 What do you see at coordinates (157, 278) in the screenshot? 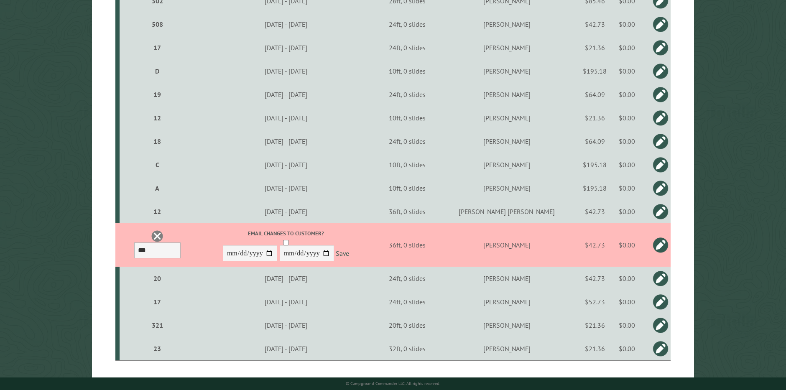
I see `div: 20` at bounding box center [157, 278].